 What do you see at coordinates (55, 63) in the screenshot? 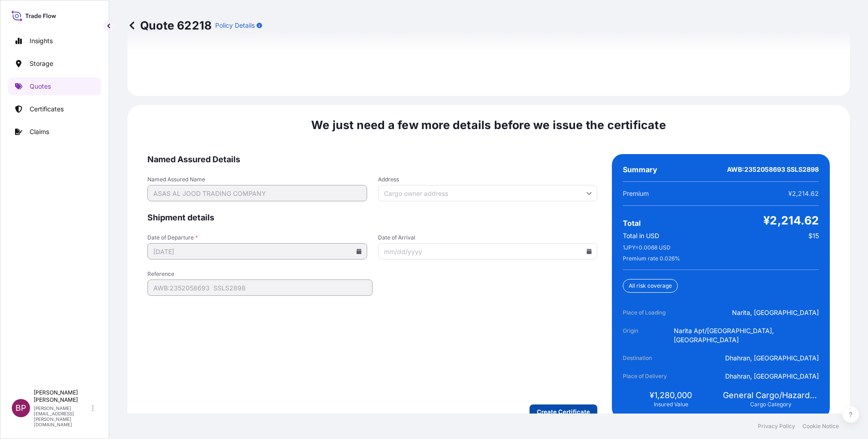
I see `a: Storage` at bounding box center [55, 63].